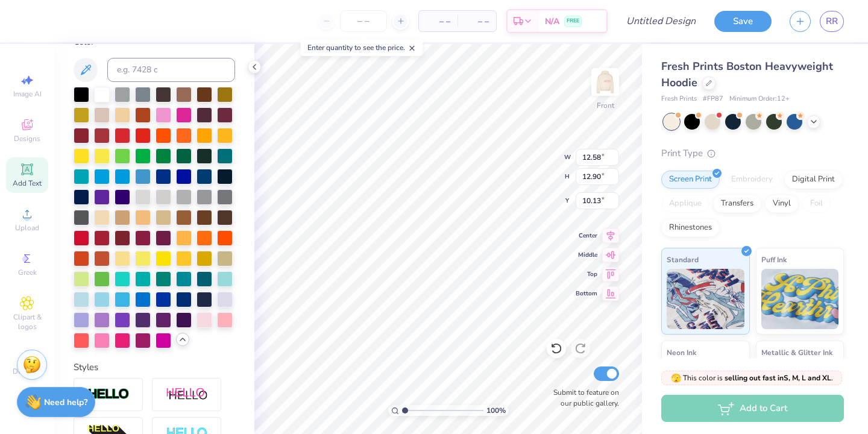  I want to click on span: Designs, so click(27, 138).